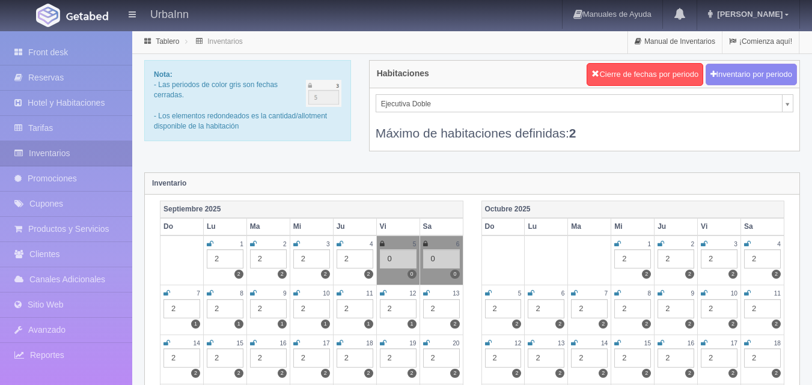  Describe the element at coordinates (312, 209) in the screenshot. I see `th: Septiembre 2025` at that location.